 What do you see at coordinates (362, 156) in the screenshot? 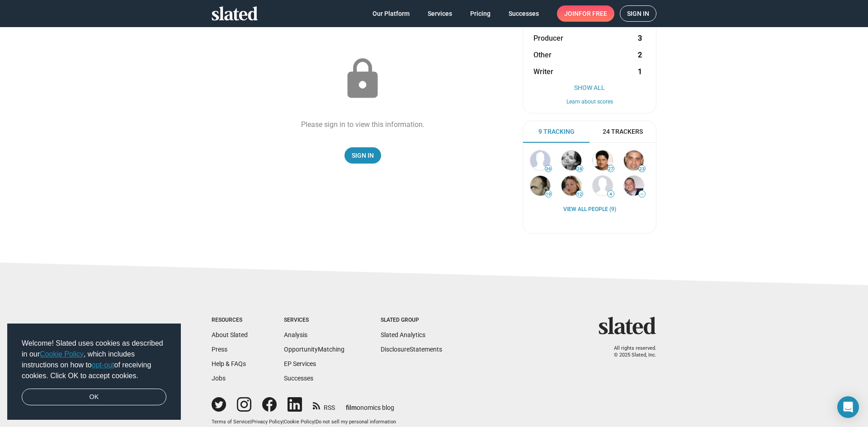
I see `a: Sign In` at bounding box center [362, 156].